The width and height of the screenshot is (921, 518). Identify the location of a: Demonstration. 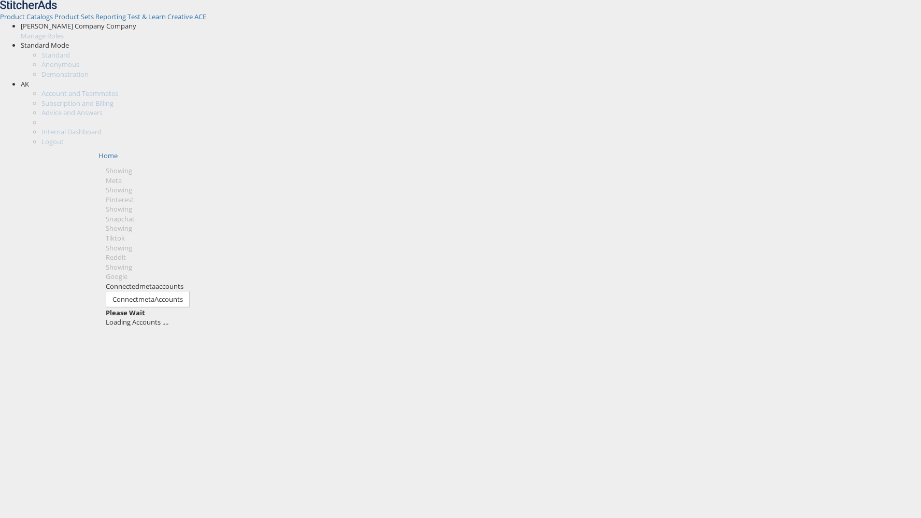
(65, 74).